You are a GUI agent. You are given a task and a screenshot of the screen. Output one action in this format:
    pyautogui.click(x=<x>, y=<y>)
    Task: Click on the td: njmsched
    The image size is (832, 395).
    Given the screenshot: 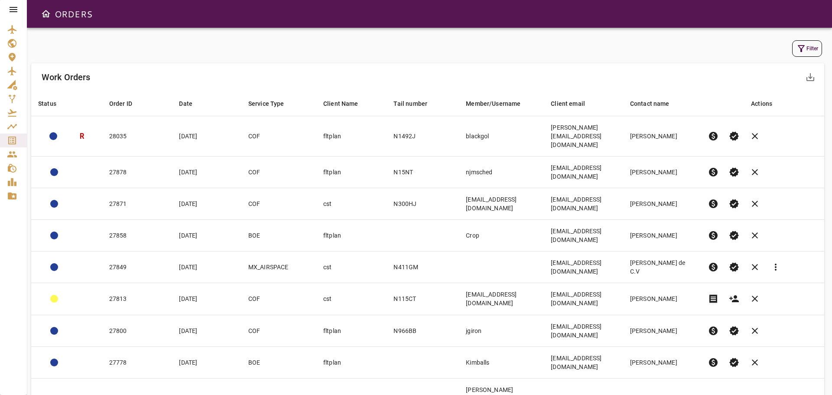 What is the action you would take?
    pyautogui.click(x=501, y=172)
    